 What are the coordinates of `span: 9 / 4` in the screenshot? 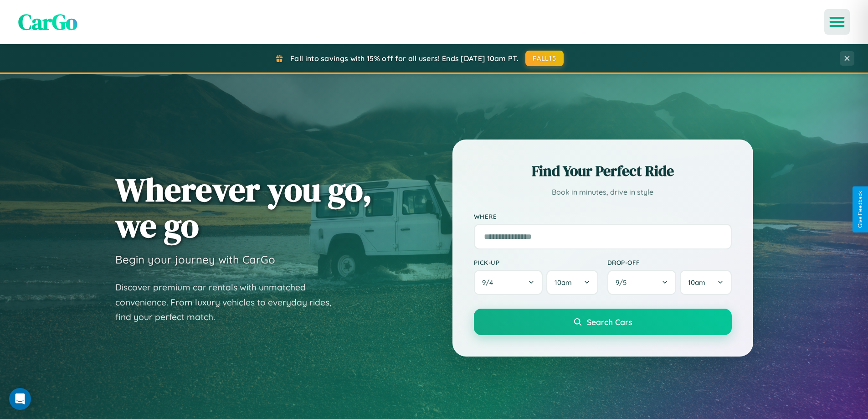 It's located at (490, 282).